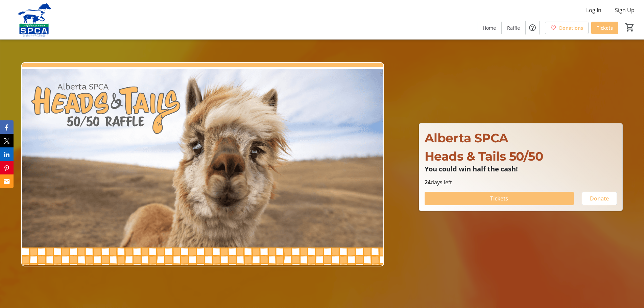  What do you see at coordinates (532, 28) in the screenshot?
I see `button: Help` at bounding box center [532, 28].